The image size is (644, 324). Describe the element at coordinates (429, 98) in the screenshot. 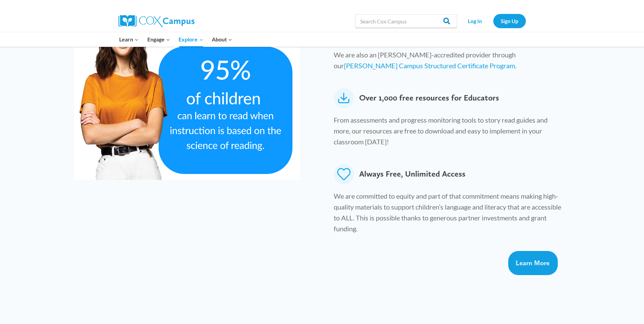

I see `span: Over 1,000 free resources for Educators` at that location.